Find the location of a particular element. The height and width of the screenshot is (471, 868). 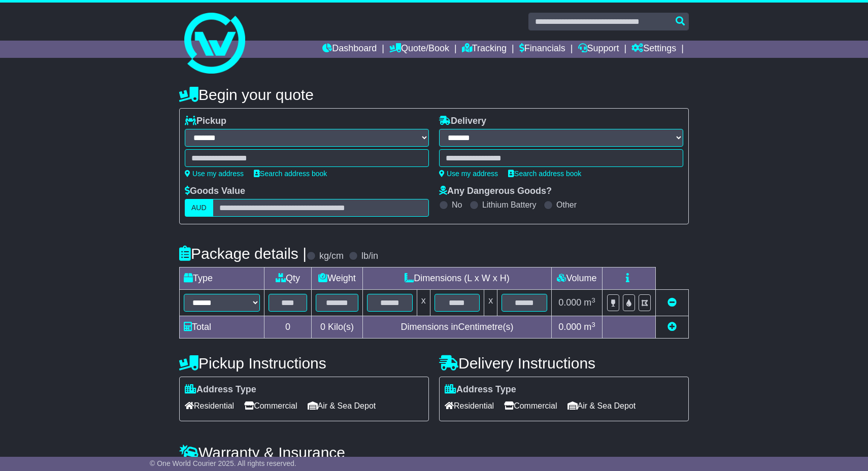

a: Settings is located at coordinates (654, 49).